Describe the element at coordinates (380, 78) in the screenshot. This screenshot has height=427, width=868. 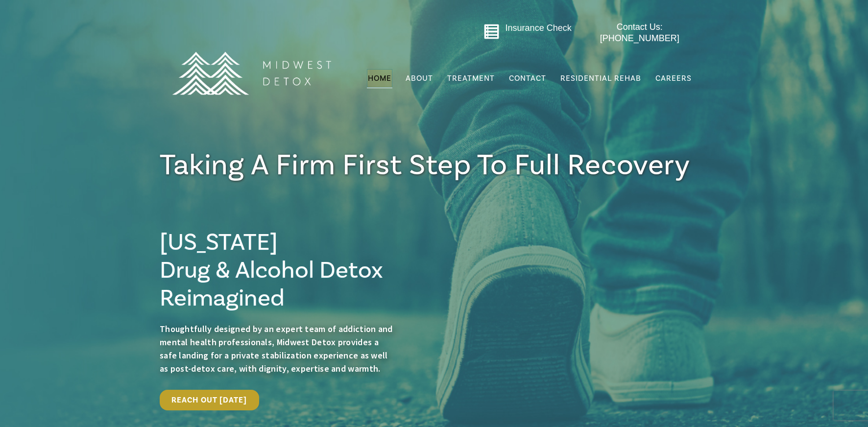
I see `a: Home` at that location.